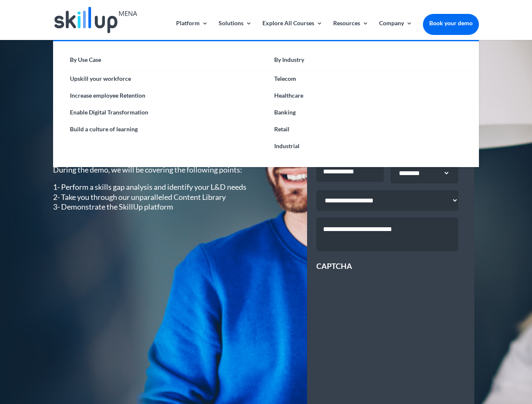 This screenshot has height=404, width=532. What do you see at coordinates (368, 146) in the screenshot?
I see `a: Industrial` at bounding box center [368, 146].